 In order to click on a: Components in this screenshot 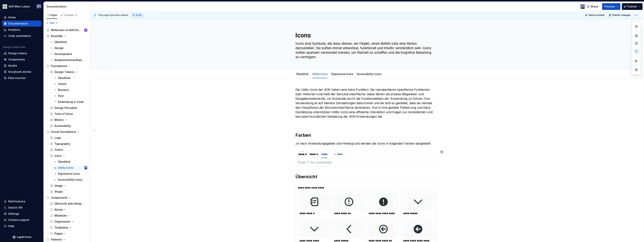, I will do `click(22, 59)`.